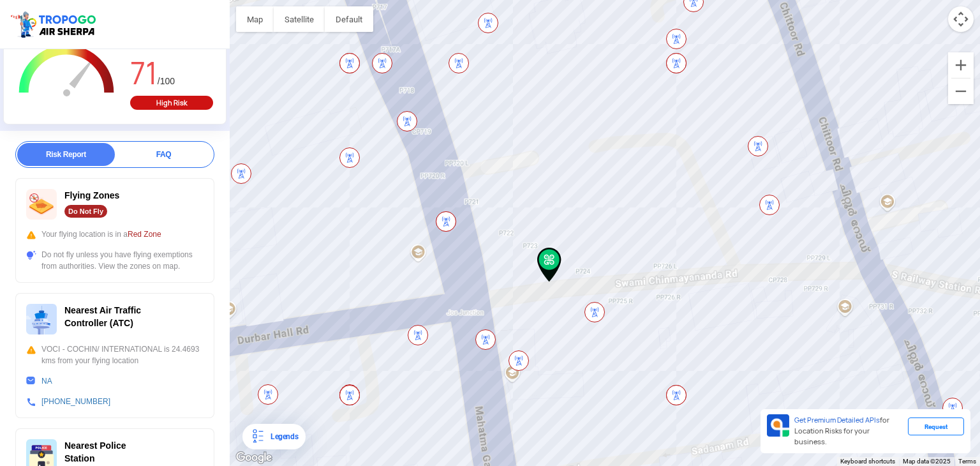 Image resolution: width=980 pixels, height=466 pixels. What do you see at coordinates (837, 420) in the screenshot?
I see `span: Get Premium Detailed APIs` at bounding box center [837, 420].